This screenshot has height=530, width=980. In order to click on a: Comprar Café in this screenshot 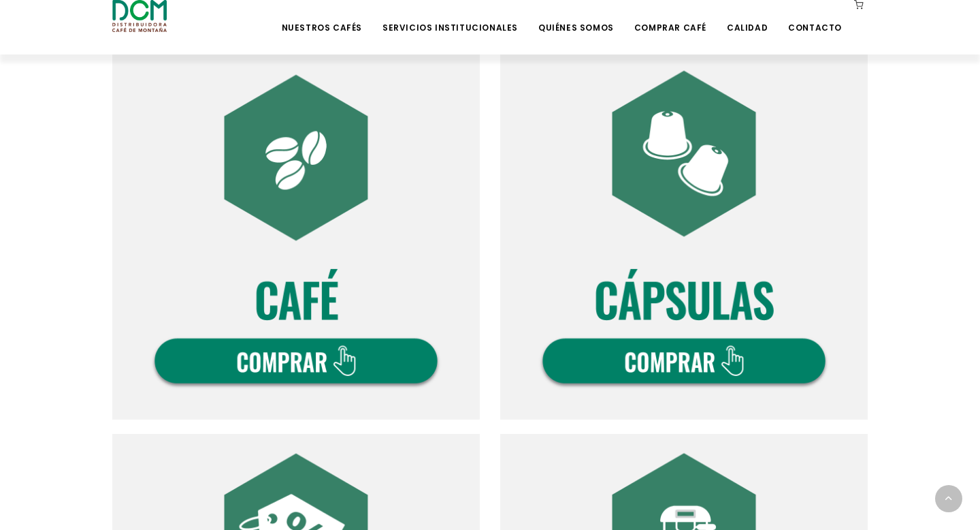, I will do `click(670, 17)`.